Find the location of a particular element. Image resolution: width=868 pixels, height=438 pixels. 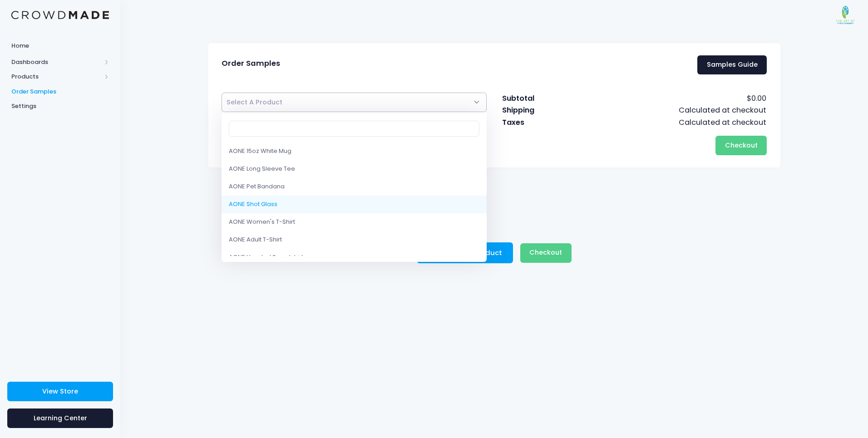

td: Shipping is located at coordinates (538, 110).